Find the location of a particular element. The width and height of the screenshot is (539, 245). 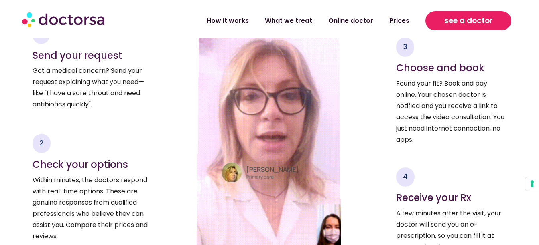

span: 1 is located at coordinates (41, 34).